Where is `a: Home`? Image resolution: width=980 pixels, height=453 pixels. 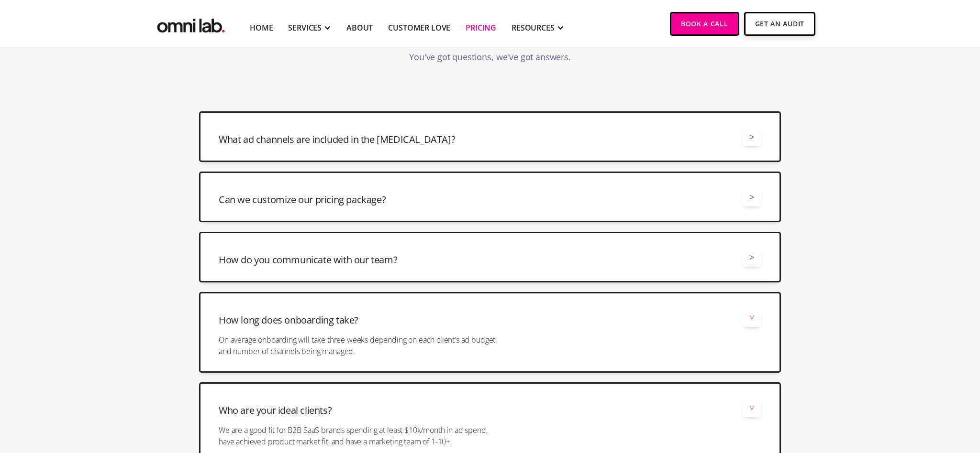 a: Home is located at coordinates (261, 27).